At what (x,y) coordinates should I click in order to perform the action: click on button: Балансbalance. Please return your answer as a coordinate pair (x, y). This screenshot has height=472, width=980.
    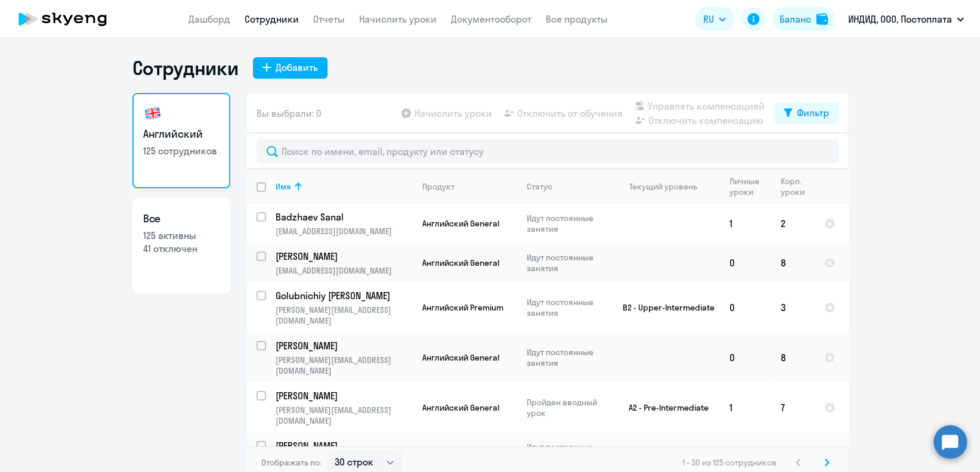
    Looking at the image, I should click on (803, 19).